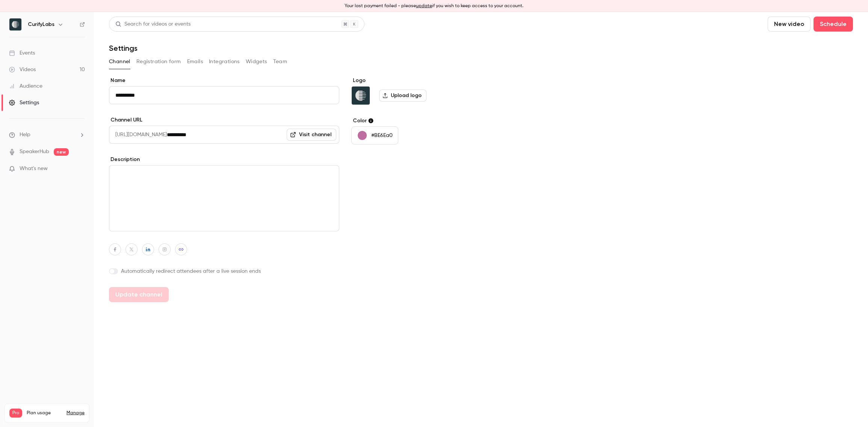 Image resolution: width=868 pixels, height=427 pixels. What do you see at coordinates (47, 135) in the screenshot?
I see `li: help-dropdown-opener` at bounding box center [47, 135].